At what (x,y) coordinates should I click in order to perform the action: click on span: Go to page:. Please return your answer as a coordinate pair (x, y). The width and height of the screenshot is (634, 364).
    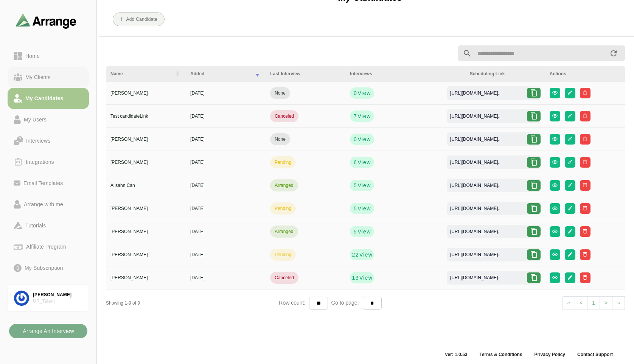
    Looking at the image, I should click on (345, 303).